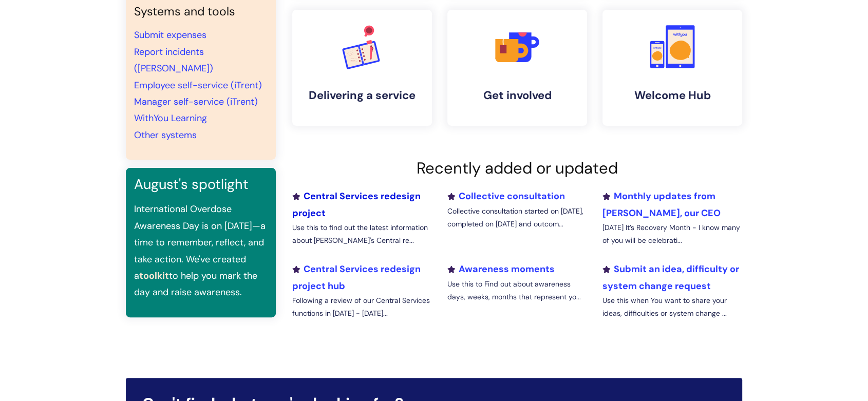 This screenshot has width=868, height=401. Describe the element at coordinates (672, 68) in the screenshot. I see `a: Welcome Hub` at that location.